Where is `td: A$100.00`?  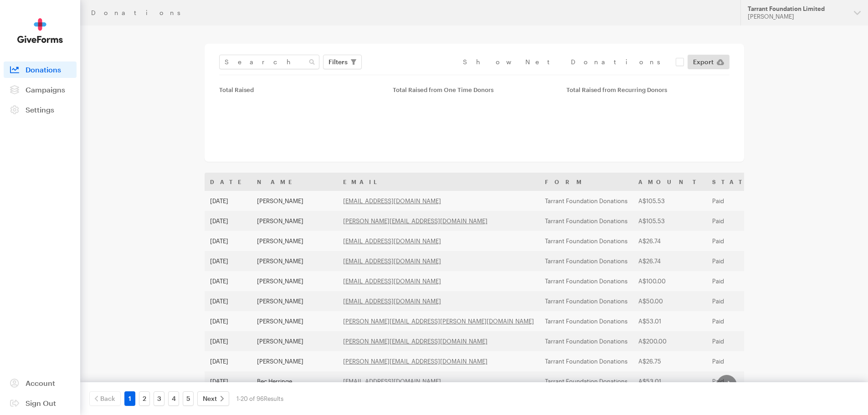
td: A$100.00 is located at coordinates (670, 281).